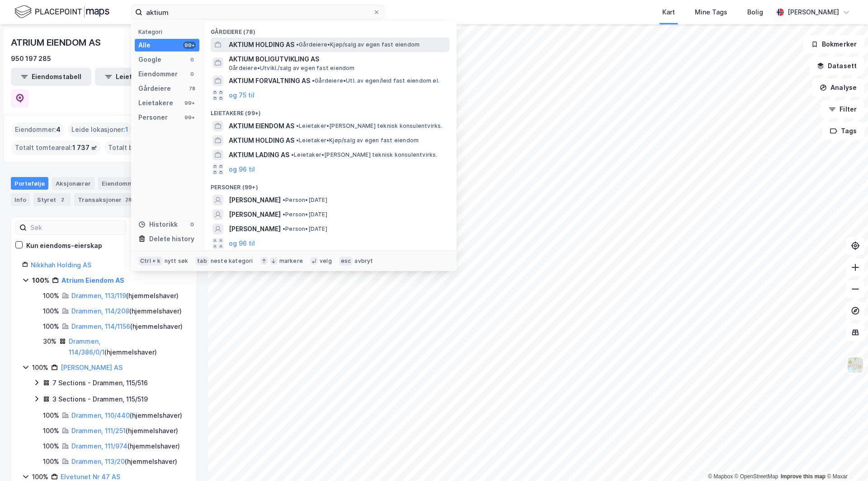 The height and width of the screenshot is (481, 868). What do you see at coordinates (261, 140) in the screenshot?
I see `span: AKTIUM HOLDING AS` at bounding box center [261, 140].